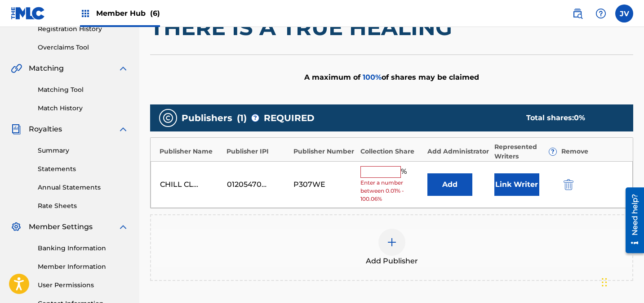 This screenshot has width=644, height=303. I want to click on div: Publisher Name, so click(191, 152).